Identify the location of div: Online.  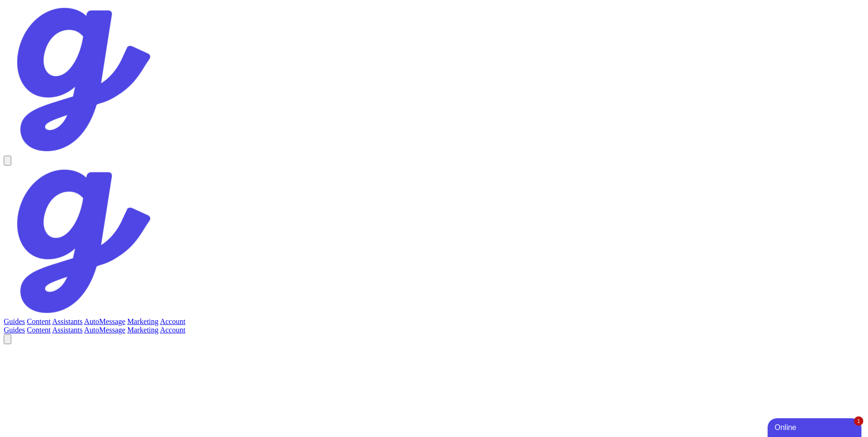
(47, 11).